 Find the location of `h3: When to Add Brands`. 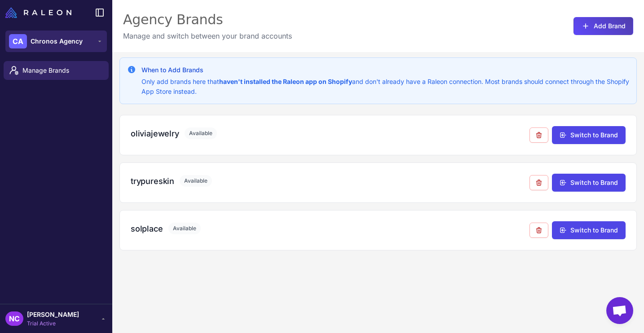

h3: When to Add Brands is located at coordinates (386, 70).